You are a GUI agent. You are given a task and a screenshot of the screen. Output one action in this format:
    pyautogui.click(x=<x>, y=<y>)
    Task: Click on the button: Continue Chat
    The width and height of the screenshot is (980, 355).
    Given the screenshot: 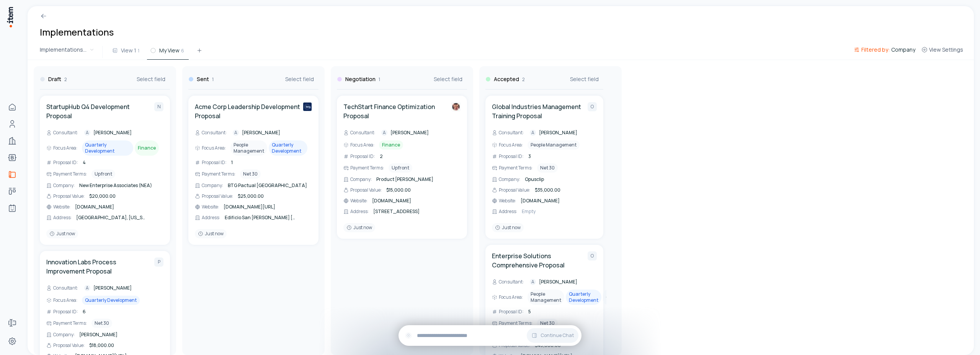 What is the action you would take?
    pyautogui.click(x=552, y=335)
    